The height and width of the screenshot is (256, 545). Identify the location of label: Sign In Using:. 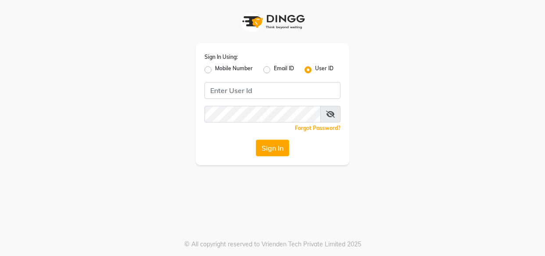
(221, 57).